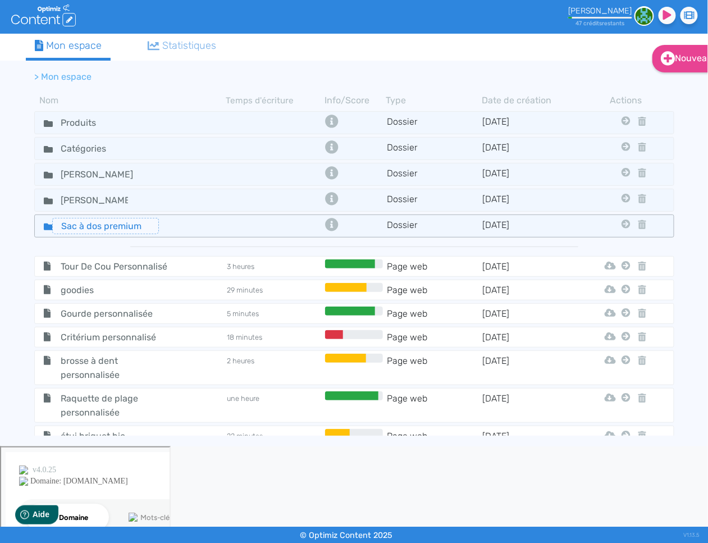  Describe the element at coordinates (22, 22) in the screenshot. I see `img: logo_orange.svg` at that location.